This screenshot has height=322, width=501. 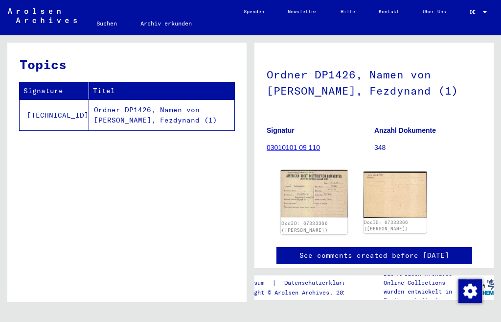 What do you see at coordinates (42, 16) in the screenshot?
I see `img: Arolsen_neg.svg` at bounding box center [42, 16].